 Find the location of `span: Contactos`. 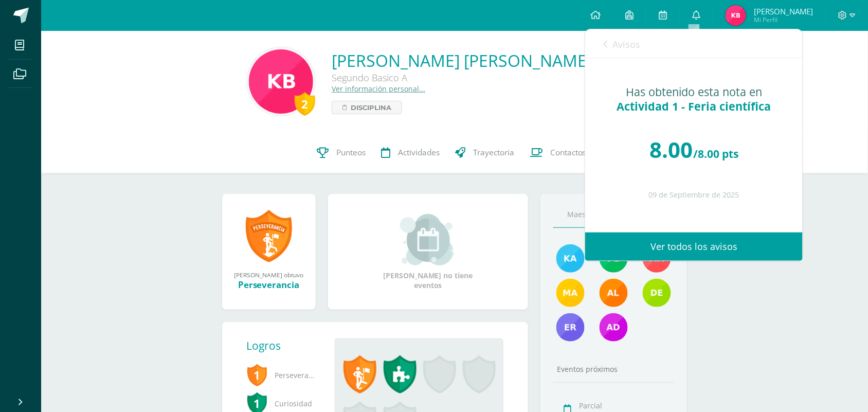

span: Contactos is located at coordinates (568, 152).